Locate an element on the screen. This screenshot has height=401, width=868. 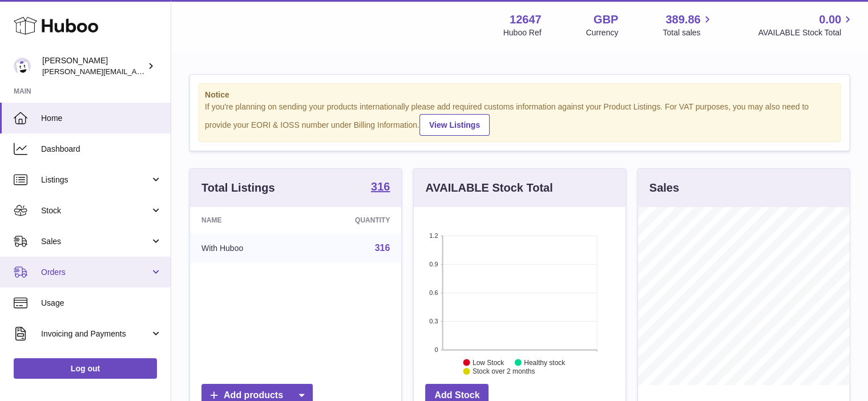
div: Huboo Ref is located at coordinates (522, 32).